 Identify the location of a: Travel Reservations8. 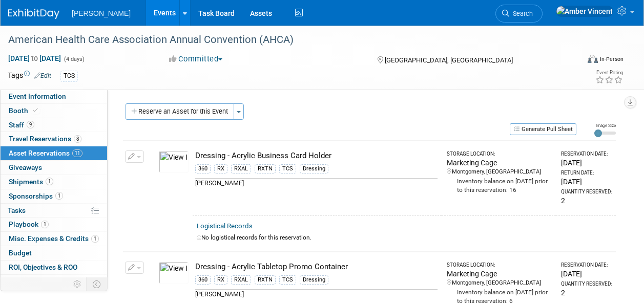
(54, 138).